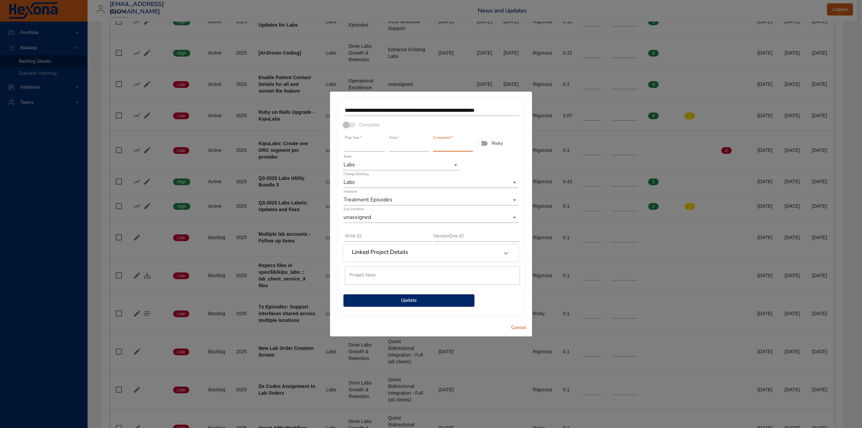 The image size is (862, 428). What do you see at coordinates (380, 252) in the screenshot?
I see `h6: Linked Project Details` at bounding box center [380, 252].